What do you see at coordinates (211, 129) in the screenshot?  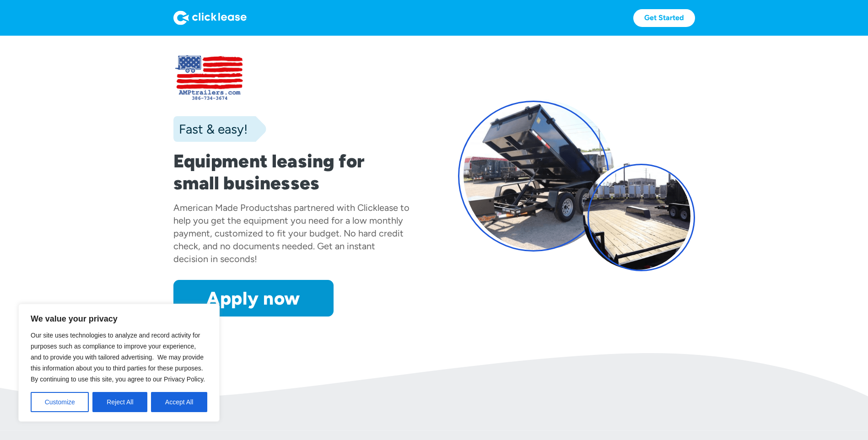 I see `div: Fast & easy!` at bounding box center [211, 129].